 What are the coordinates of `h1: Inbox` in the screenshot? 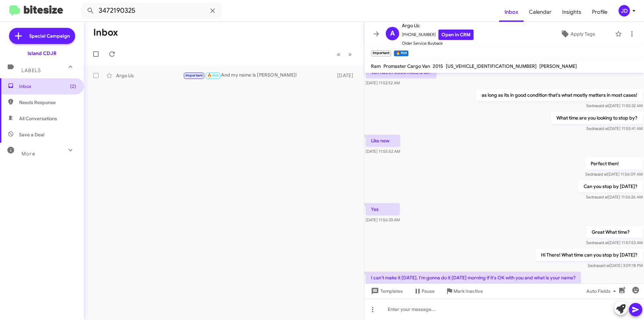 It's located at (106, 32).